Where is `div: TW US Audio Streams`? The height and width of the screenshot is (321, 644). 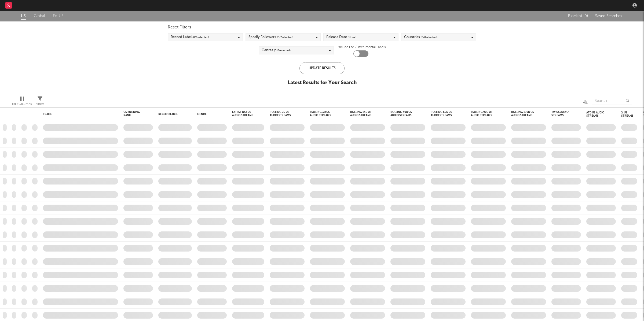
div: TW US Audio Streams is located at coordinates (562, 113).